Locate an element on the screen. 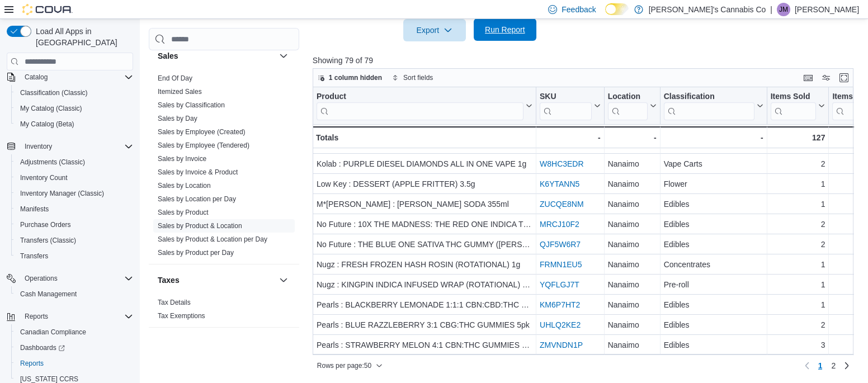 The image size is (868, 383). button: 1 column hidden is located at coordinates (349, 78).